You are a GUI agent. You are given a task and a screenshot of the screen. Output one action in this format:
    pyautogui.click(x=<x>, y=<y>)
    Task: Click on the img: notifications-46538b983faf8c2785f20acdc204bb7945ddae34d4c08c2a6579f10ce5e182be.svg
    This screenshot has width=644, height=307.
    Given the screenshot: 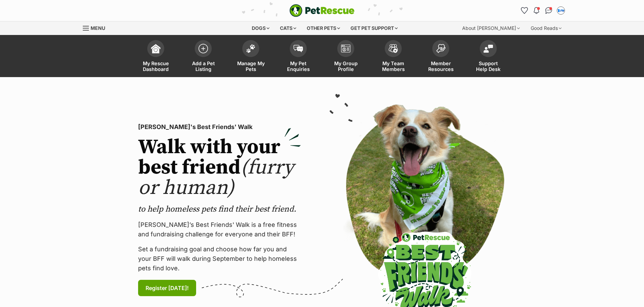 What is the action you would take?
    pyautogui.click(x=537, y=11)
    